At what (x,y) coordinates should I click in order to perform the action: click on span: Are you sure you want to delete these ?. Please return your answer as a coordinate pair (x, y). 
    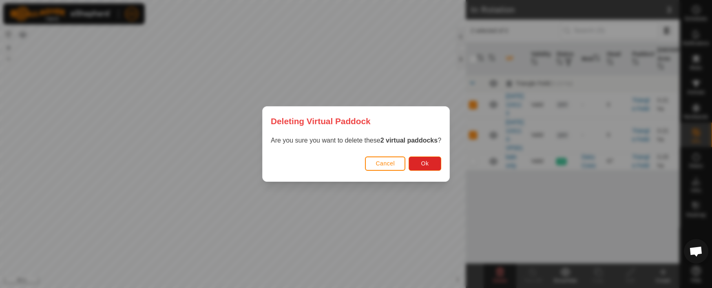
    Looking at the image, I should click on (356, 140).